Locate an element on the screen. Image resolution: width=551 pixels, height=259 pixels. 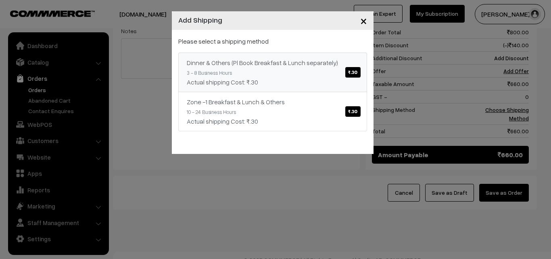
h4: Add Shipping is located at coordinates (200, 20).